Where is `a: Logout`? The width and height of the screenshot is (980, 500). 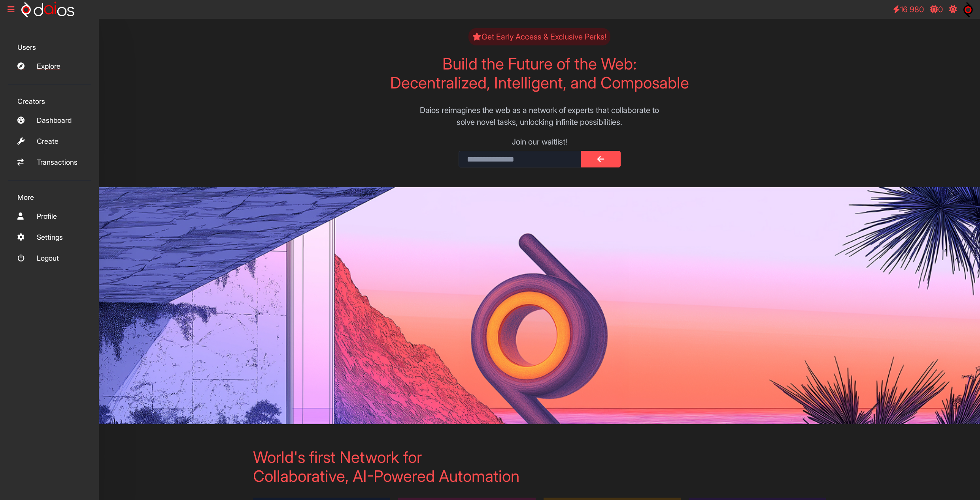 a: Logout is located at coordinates (49, 258).